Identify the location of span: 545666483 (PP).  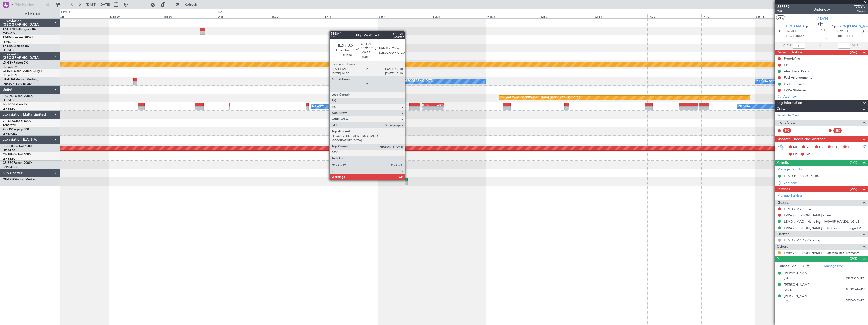
(856, 301).